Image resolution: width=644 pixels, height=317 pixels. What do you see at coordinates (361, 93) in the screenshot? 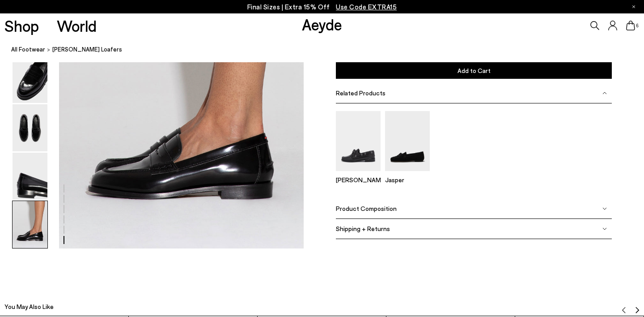
I see `span: Related Products` at bounding box center [361, 93].